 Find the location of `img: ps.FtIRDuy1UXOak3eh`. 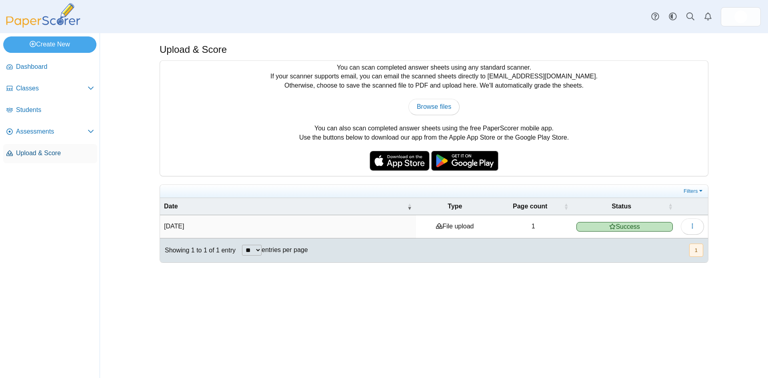

img: ps.FtIRDuy1UXOak3eh is located at coordinates (740, 17).